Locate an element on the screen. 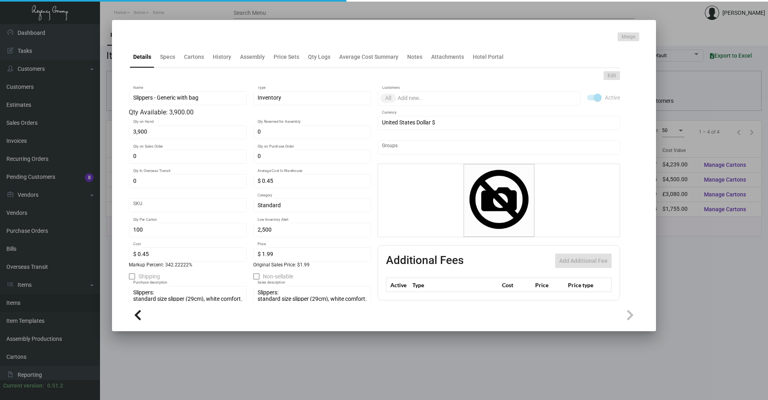 This screenshot has width=768, height=400. div: Notes is located at coordinates (415, 57).